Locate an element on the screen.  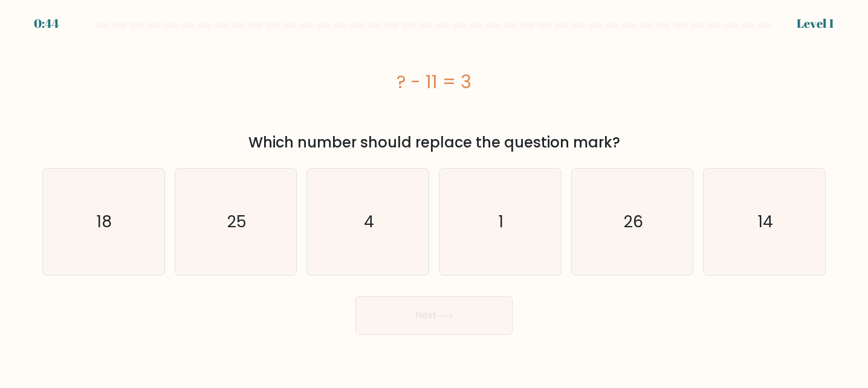
div: Which number should replace the question mark? is located at coordinates (434, 142).